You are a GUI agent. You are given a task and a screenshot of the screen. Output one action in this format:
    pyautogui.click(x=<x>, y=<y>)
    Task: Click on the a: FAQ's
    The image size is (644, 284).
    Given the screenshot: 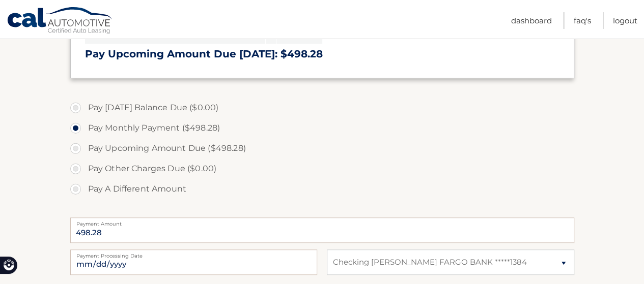 What is the action you would take?
    pyautogui.click(x=582, y=20)
    